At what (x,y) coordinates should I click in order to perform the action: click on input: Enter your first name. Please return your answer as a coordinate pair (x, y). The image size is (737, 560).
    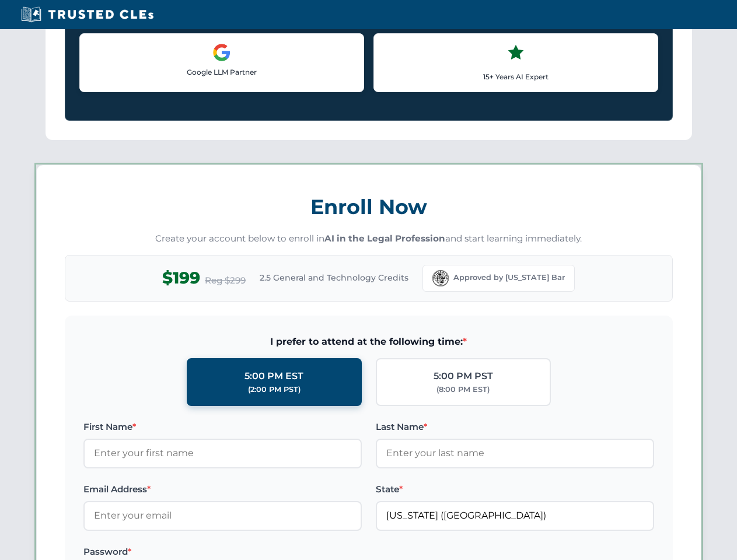
    Looking at the image, I should click on (223, 453).